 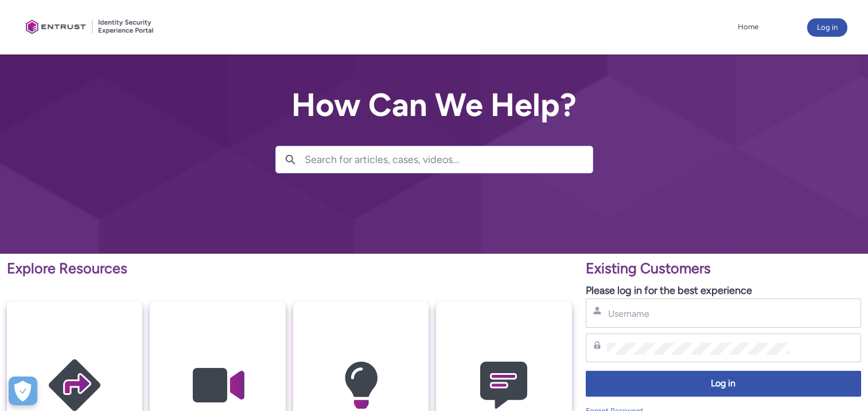 What do you see at coordinates (723, 383) in the screenshot?
I see `span: Log in` at bounding box center [723, 383].